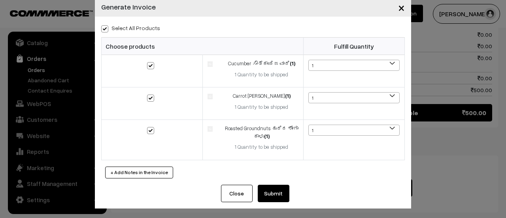 The width and height of the screenshot is (506, 218). Describe the element at coordinates (261, 64) in the screenshot. I see `div: Cucumber ಸೌತೆಕಾಯಿ ಜವಾರಿ` at that location.